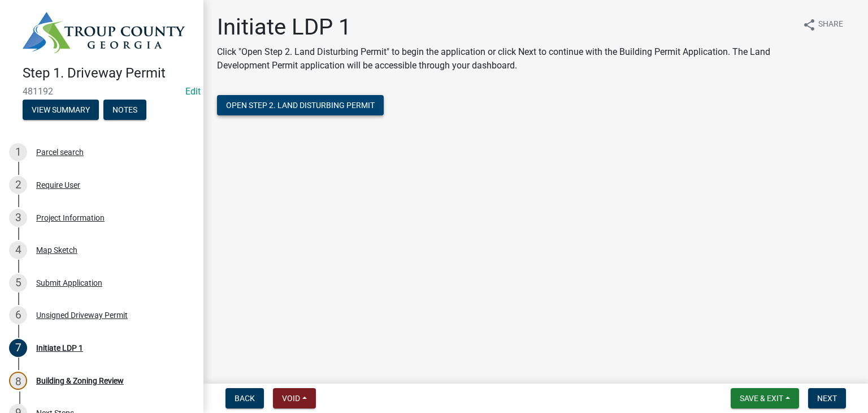 The height and width of the screenshot is (413, 868). What do you see at coordinates (56, 250) in the screenshot?
I see `div: Map Sketch` at bounding box center [56, 250].